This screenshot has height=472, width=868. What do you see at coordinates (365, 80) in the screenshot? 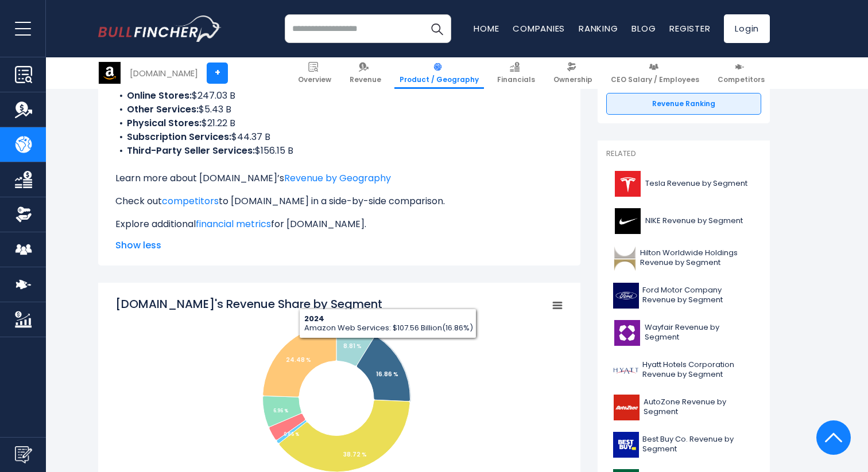
I see `span: Revenue` at bounding box center [365, 80].